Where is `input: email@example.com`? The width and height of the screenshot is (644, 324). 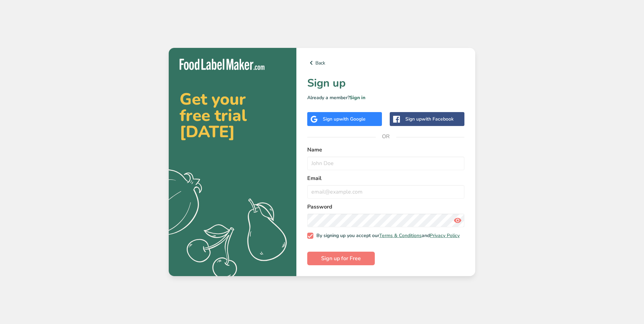 input: email@example.com is located at coordinates (386, 192).